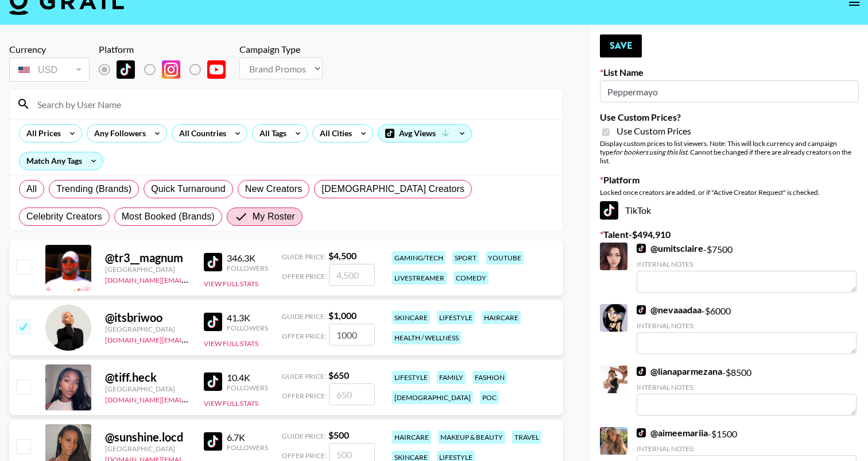 The width and height of the screenshot is (868, 461). I want to click on a: @aimeemariia, so click(672, 433).